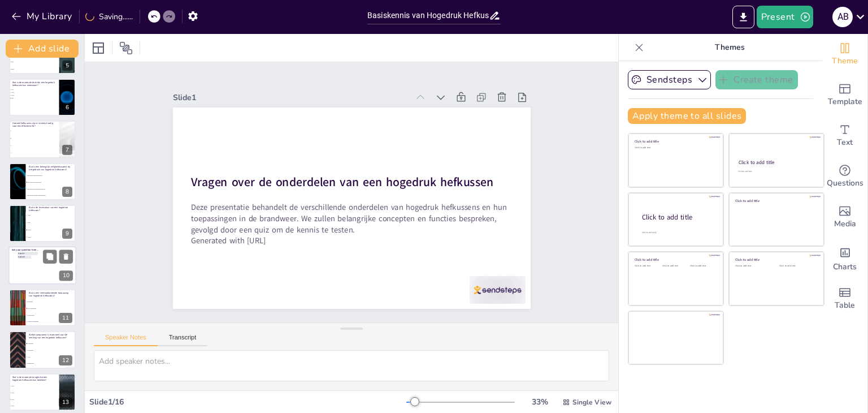 This screenshot has height=413, width=868. I want to click on span: Luchtpomp, so click(52, 344).